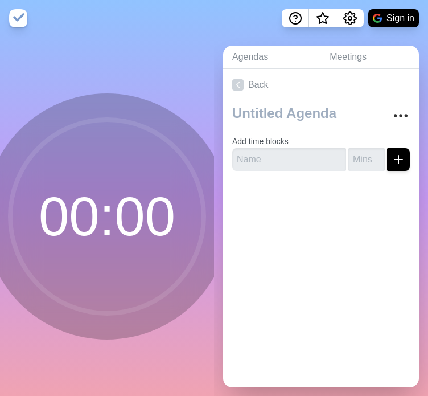 This screenshot has height=396, width=428. I want to click on img: google logo, so click(378, 18).